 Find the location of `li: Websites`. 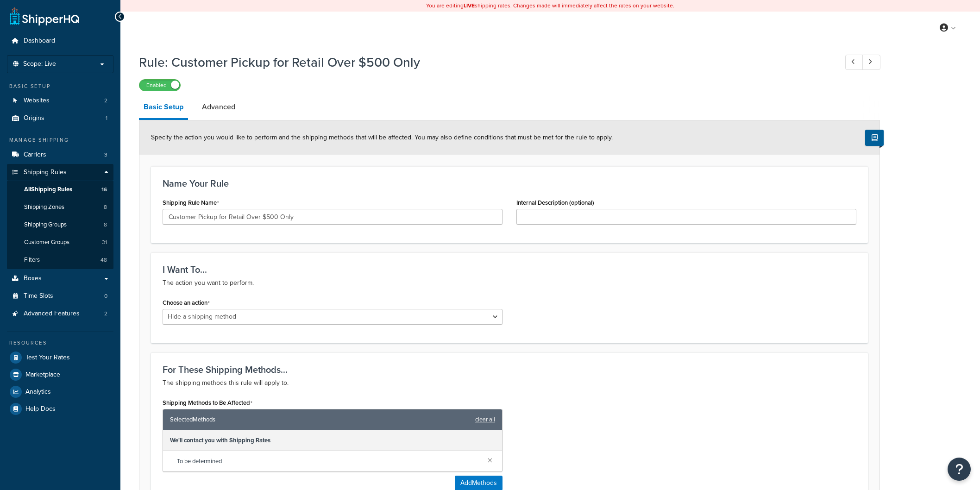

li: Websites is located at coordinates (60, 100).